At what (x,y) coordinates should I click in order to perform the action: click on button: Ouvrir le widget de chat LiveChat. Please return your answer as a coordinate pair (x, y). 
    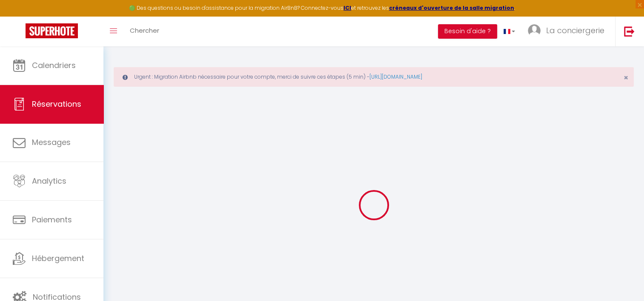
    Looking at the image, I should click on (20, 16).